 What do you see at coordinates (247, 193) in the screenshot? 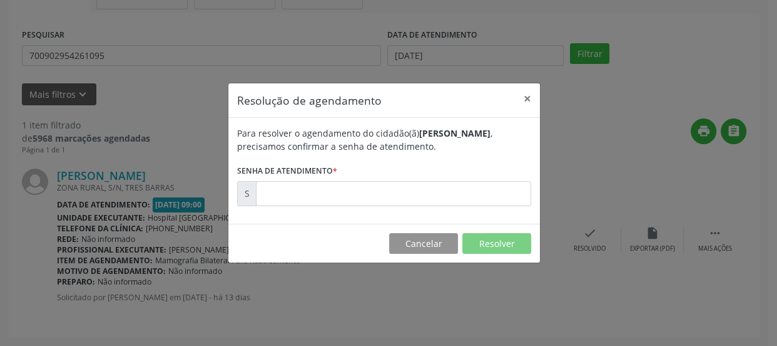
I see `div: S` at bounding box center [247, 193].